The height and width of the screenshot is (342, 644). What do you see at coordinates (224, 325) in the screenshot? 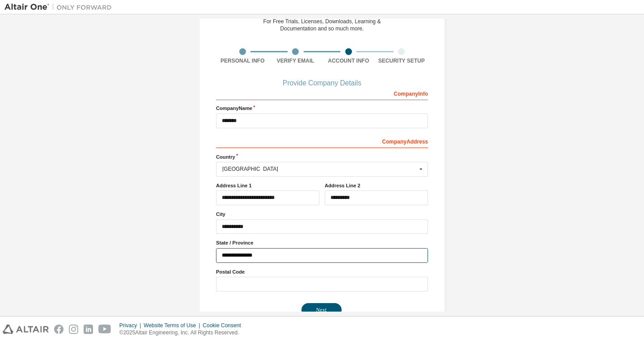
I see `div: Cookie Consent` at bounding box center [224, 325].